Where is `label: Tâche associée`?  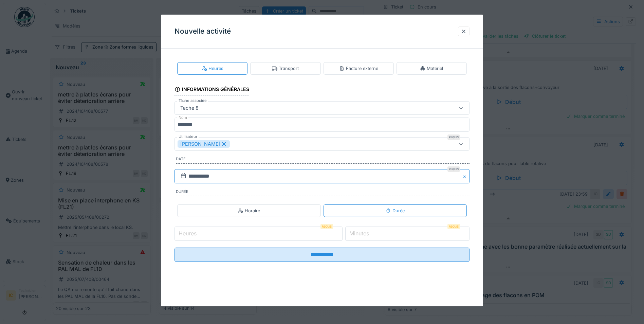 label: Tâche associée is located at coordinates (192, 101).